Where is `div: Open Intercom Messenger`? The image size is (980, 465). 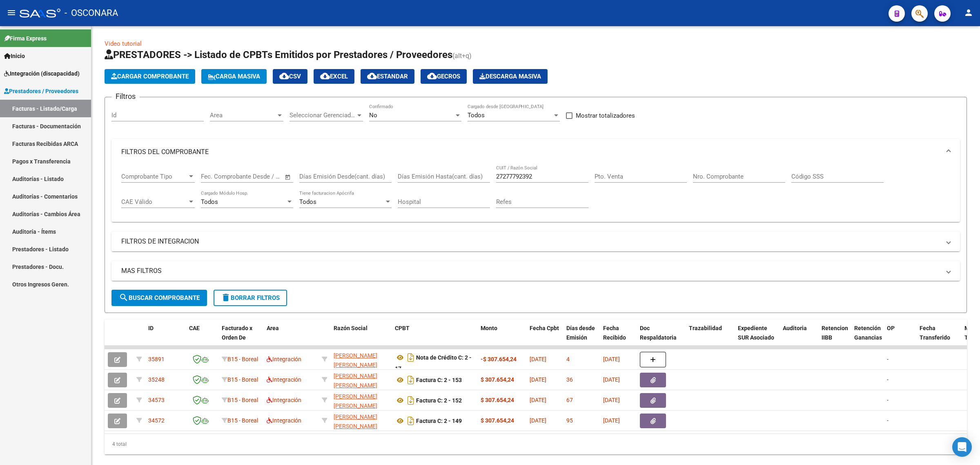 div: Open Intercom Messenger is located at coordinates (962, 447).